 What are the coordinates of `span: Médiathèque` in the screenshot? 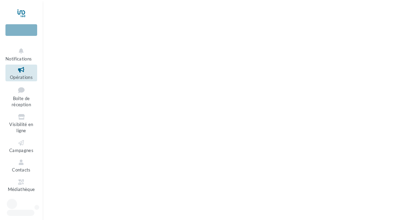 It's located at (21, 189).